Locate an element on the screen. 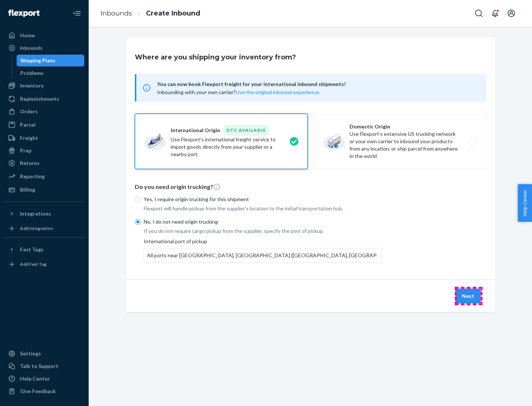  div: Reporting is located at coordinates (32, 177).